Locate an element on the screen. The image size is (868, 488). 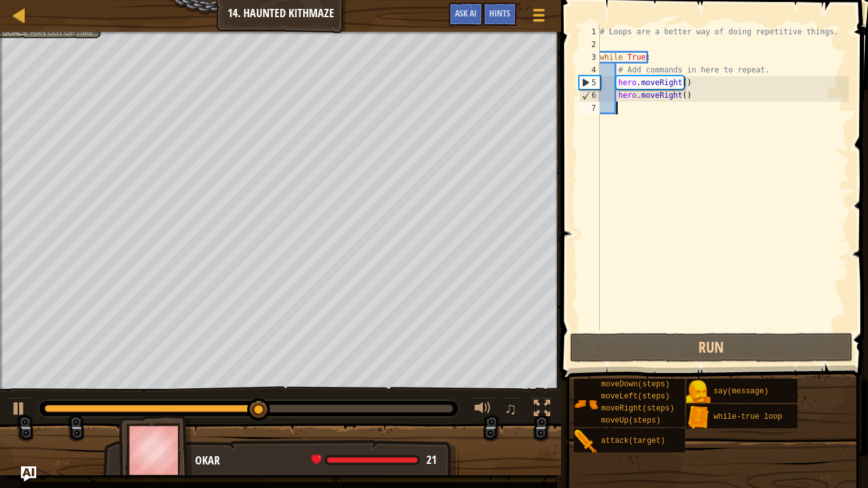
span: Hints is located at coordinates (499, 12).